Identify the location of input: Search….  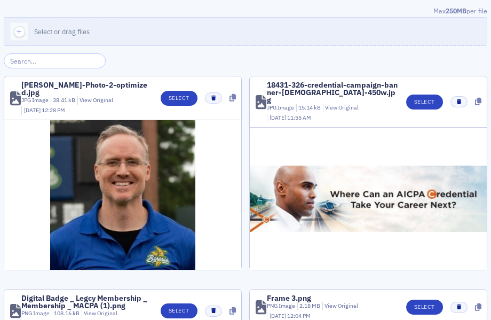
(54, 61).